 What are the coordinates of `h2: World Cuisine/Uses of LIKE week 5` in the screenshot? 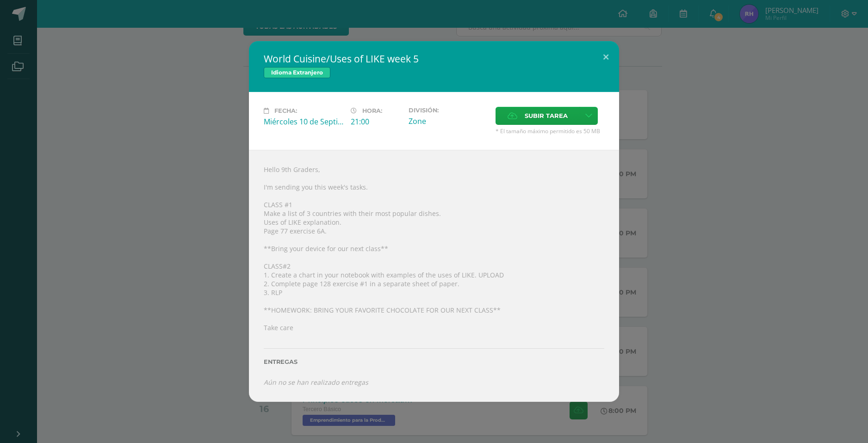 It's located at (434, 59).